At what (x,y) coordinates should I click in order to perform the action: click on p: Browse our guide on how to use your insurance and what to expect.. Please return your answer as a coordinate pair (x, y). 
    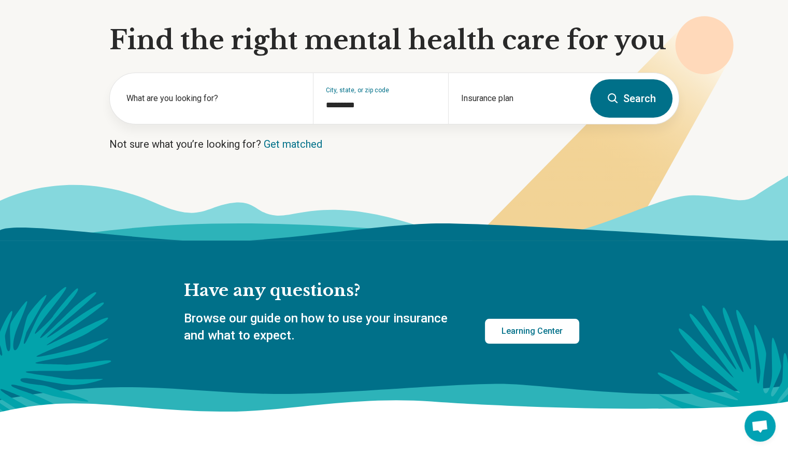
    Looking at the image, I should click on (322, 327).